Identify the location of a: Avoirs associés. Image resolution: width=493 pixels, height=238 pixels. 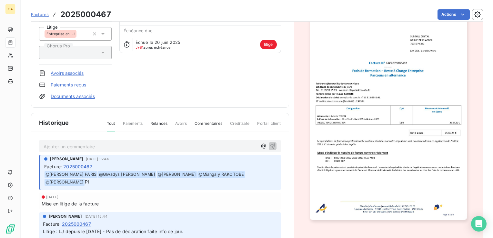
(67, 73).